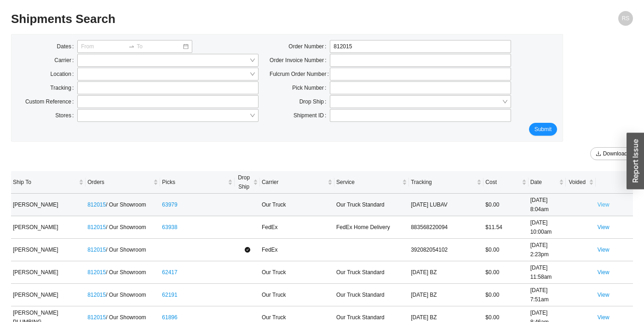 The height and width of the screenshot is (322, 644). I want to click on th: undefined sortable, so click(614, 182).